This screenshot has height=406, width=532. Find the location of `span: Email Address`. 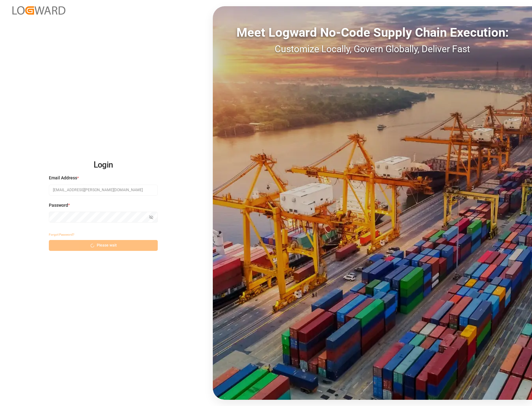

span: Email Address is located at coordinates (63, 178).